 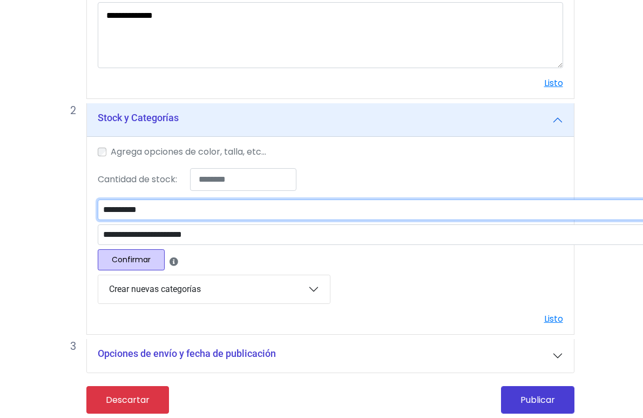 What do you see at coordinates (137, 179) in the screenshot?
I see `label: Cantidad de stock:` at bounding box center [137, 179].